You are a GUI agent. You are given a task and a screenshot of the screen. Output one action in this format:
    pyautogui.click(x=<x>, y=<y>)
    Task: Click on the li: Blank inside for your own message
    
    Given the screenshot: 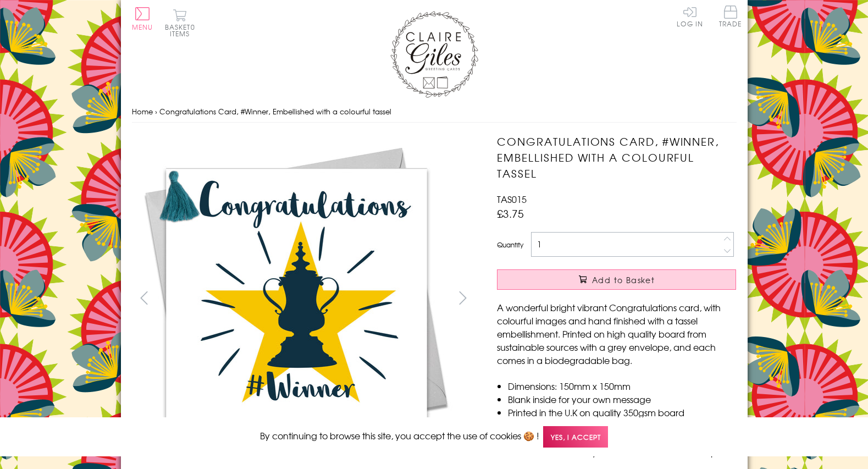 What is the action you would take?
    pyautogui.click(x=622, y=399)
    